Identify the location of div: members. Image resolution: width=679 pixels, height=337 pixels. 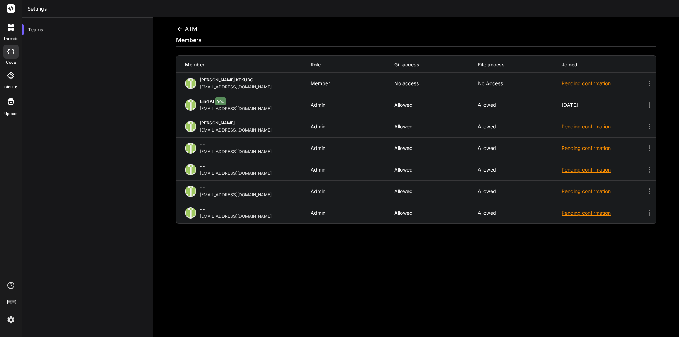
(189, 41).